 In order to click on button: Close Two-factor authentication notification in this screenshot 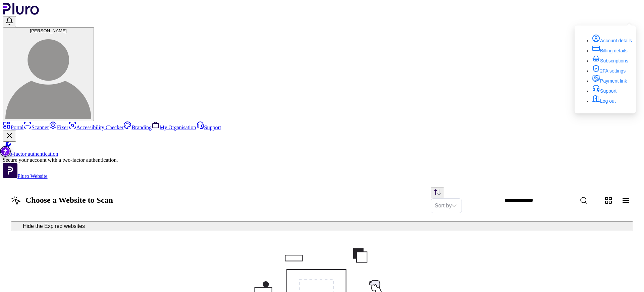, I will do `click(9, 136)`.